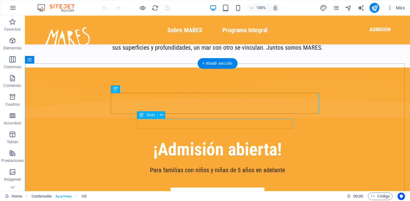  I want to click on button: reload, so click(155, 8).